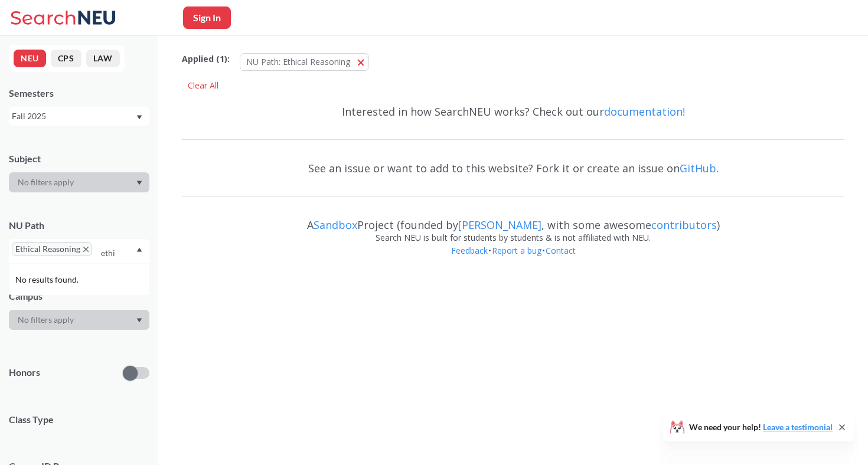  I want to click on span: Ethical ReasoningX to remove pill, so click(52, 249).